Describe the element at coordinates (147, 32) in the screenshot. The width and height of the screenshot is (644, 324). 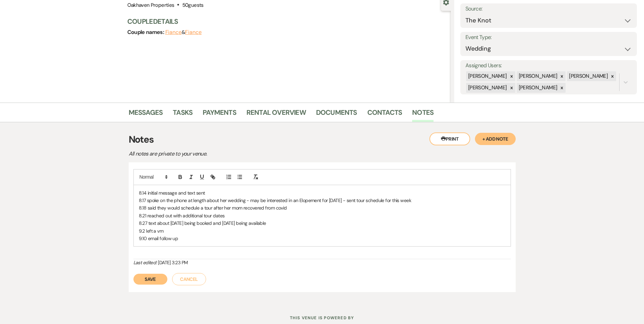
I see `span: Couple names:` at that location.